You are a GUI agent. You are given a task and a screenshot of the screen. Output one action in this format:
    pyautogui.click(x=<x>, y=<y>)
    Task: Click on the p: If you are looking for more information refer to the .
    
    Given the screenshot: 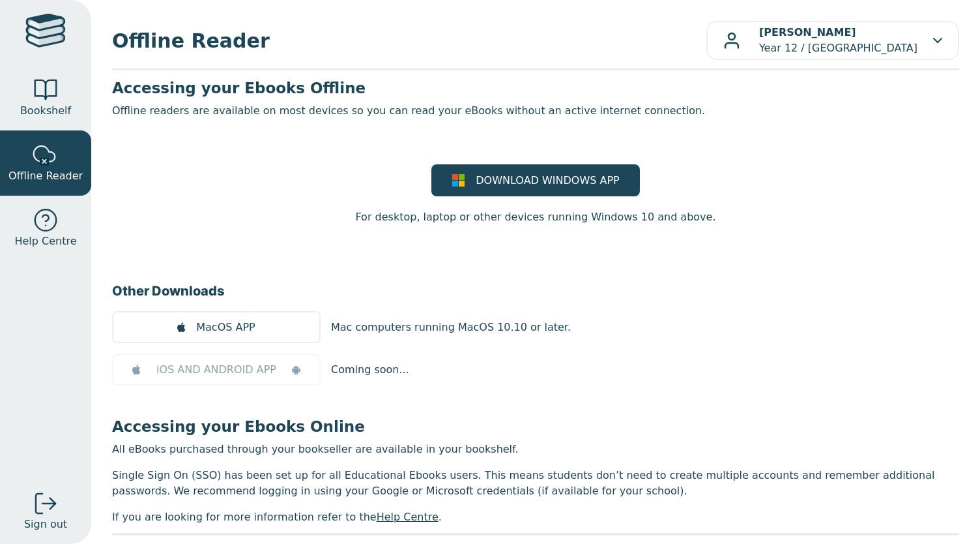 What is the action you would take?
    pyautogui.click(x=536, y=517)
    